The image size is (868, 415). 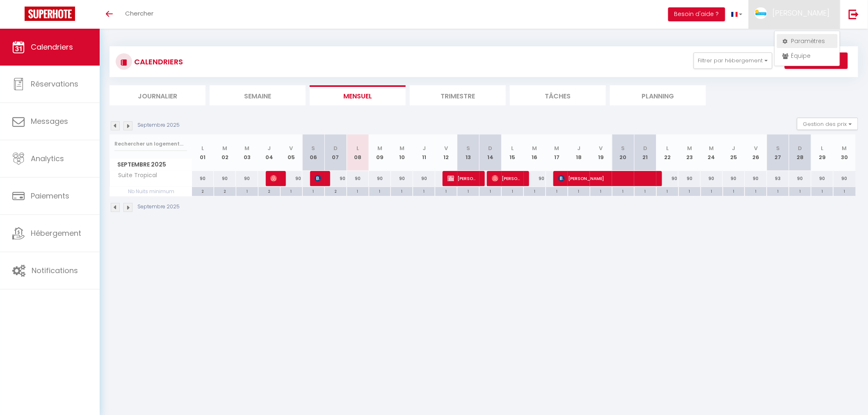 I want to click on li: Journalier, so click(x=158, y=95).